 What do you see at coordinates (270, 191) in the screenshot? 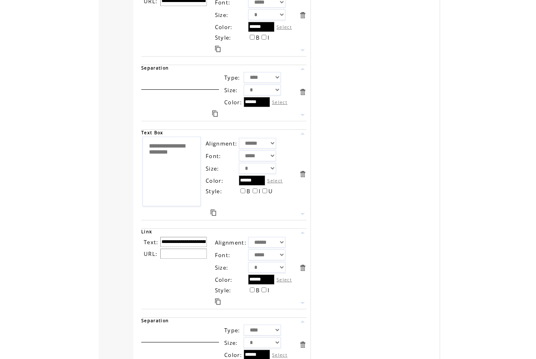
I see `span: U` at bounding box center [270, 191].